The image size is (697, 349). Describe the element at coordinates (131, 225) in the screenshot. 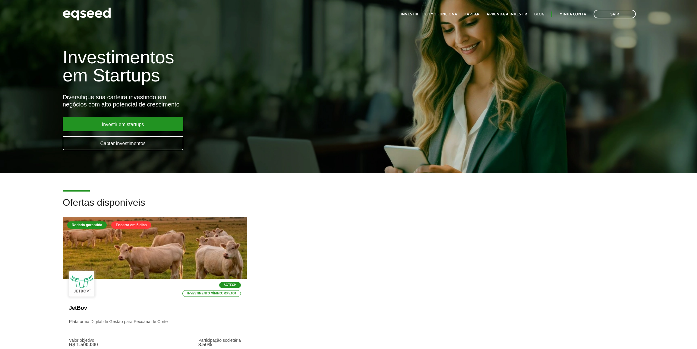

I see `div: Encerra em 5 dias` at that location.